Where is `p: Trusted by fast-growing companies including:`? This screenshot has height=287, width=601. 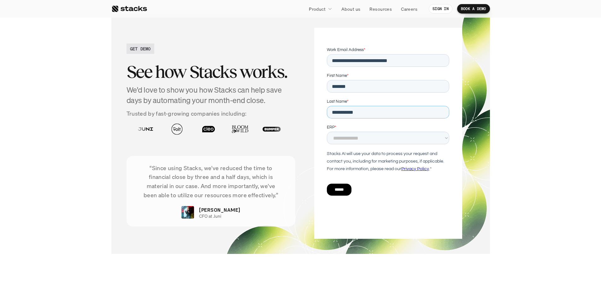
p: Trusted by fast-growing companies including: is located at coordinates (211, 114).